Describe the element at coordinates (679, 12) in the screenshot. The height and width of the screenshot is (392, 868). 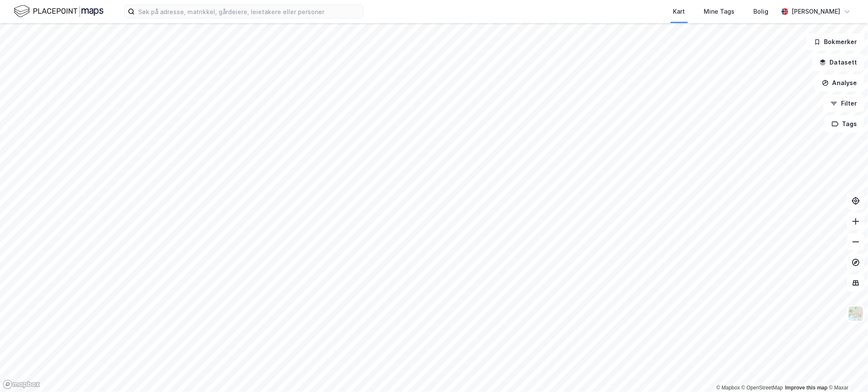
I see `div: Kart` at that location.